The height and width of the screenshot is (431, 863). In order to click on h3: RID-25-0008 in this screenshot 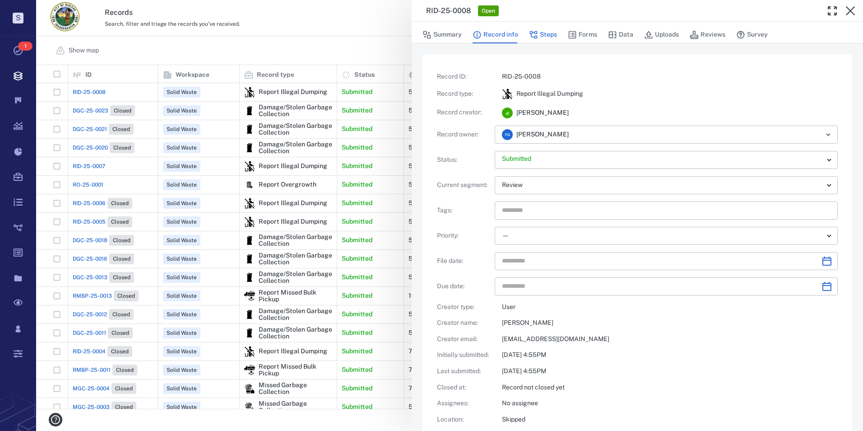, I will do `click(448, 11)`.